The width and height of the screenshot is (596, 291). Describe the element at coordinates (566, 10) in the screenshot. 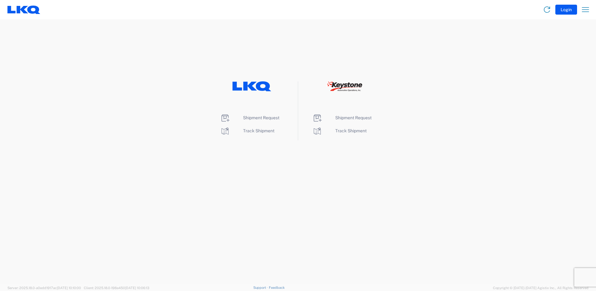

I see `button: Login` at that location.